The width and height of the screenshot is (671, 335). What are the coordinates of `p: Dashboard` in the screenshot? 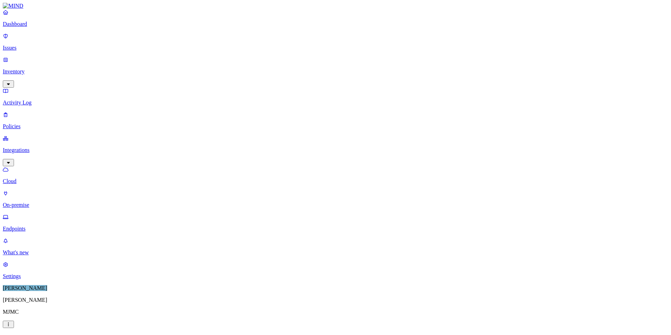 It's located at (335, 24).